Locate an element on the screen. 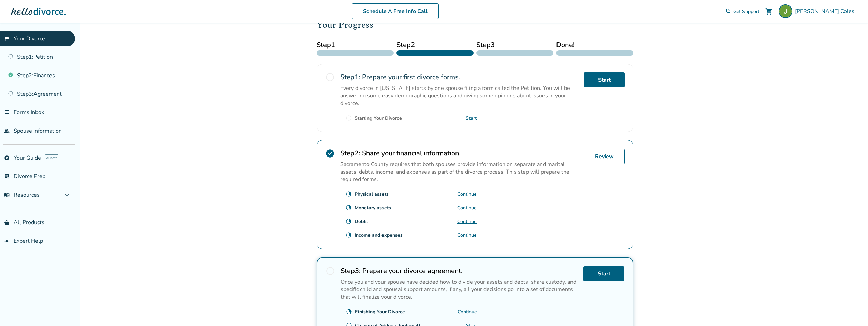 Image resolution: width=868 pixels, height=326 pixels. h2: Share your financial information. is located at coordinates (459, 153).